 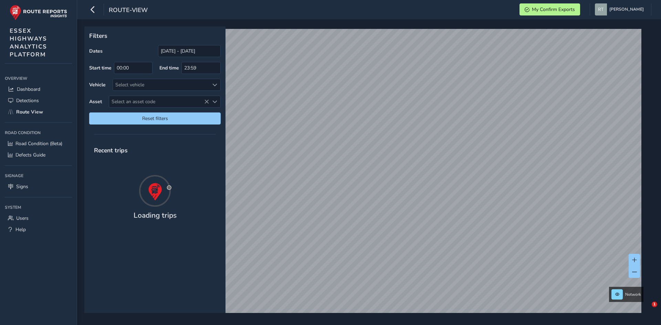 I want to click on h4: Loading trips, so click(x=155, y=215).